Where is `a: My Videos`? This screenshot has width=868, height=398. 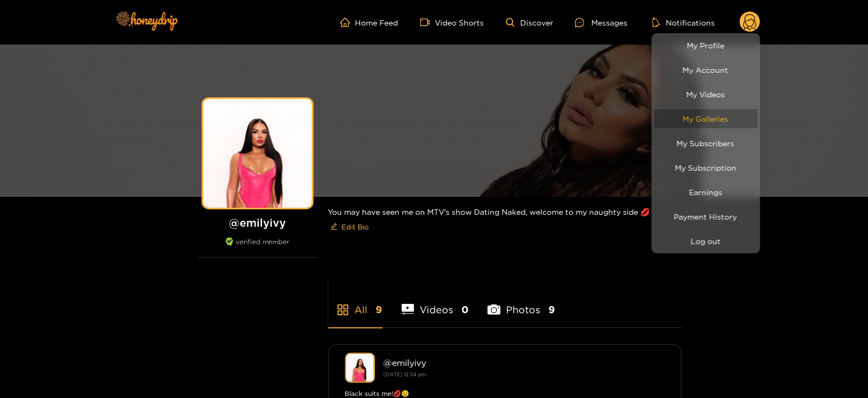 a: My Videos is located at coordinates (706, 94).